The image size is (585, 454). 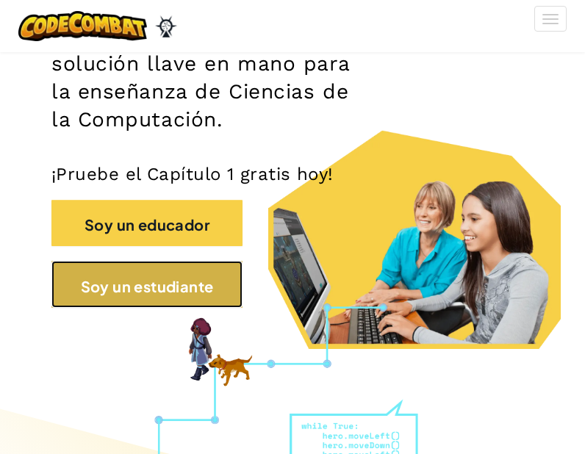 I want to click on button: Soy un estudiante, so click(x=147, y=285).